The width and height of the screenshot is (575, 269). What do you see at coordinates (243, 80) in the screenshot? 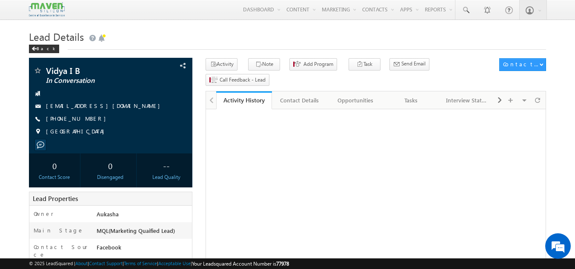
I see `span: Call Feedback - Lead` at bounding box center [243, 80].